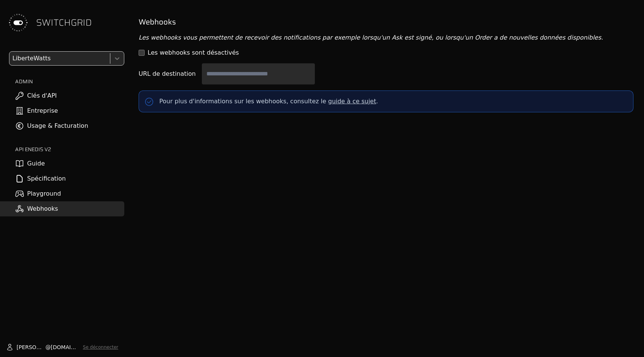  What do you see at coordinates (386, 22) in the screenshot?
I see `h2: Webhooks` at bounding box center [386, 22].